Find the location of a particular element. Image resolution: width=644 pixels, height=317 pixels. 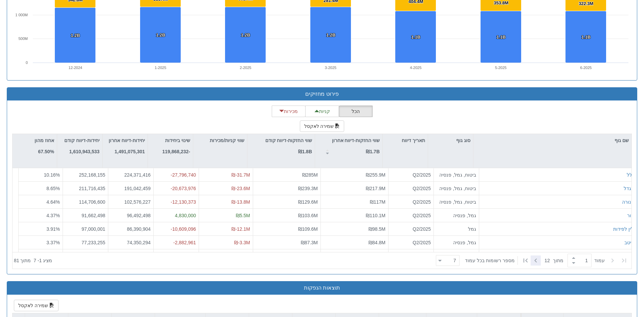

div: 114,706,600 is located at coordinates (85, 202).